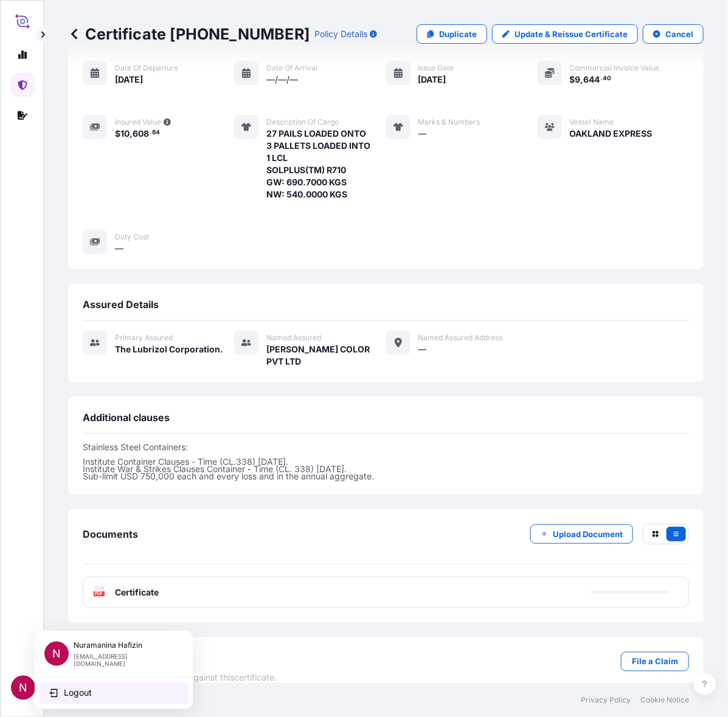 The width and height of the screenshot is (728, 717). Describe the element at coordinates (125, 133) in the screenshot. I see `span: 10` at that location.